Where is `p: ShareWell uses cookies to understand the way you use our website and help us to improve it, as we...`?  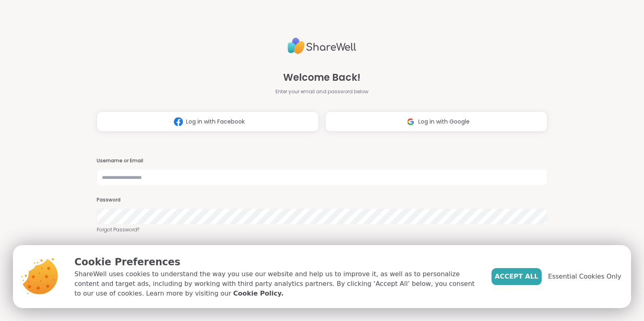 p: ShareWell uses cookies to understand the way you use our website and help us to improve it, as we... is located at coordinates (276, 284).